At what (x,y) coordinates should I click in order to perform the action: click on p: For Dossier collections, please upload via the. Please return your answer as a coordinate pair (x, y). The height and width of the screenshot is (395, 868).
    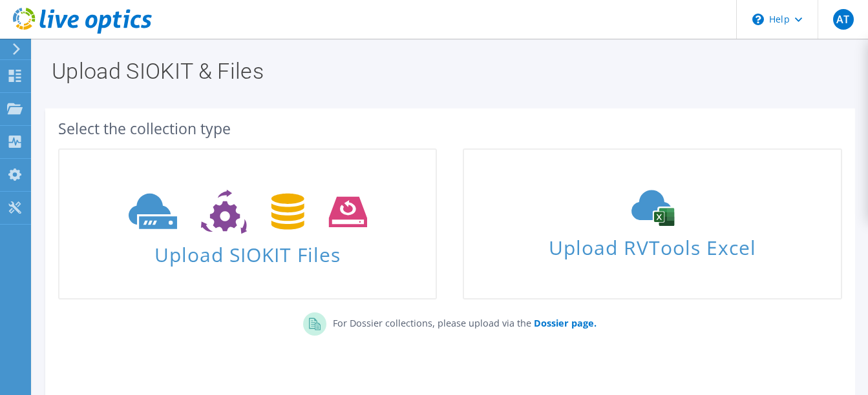
    Looking at the image, I should click on (461, 322).